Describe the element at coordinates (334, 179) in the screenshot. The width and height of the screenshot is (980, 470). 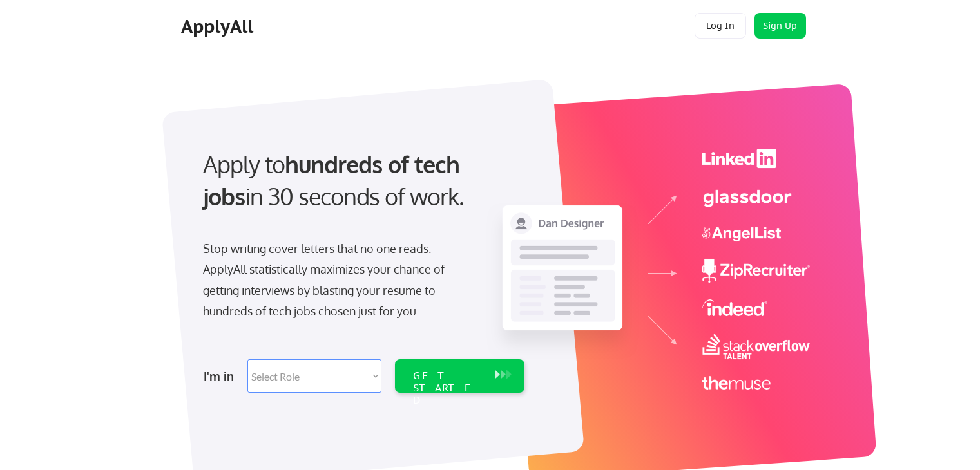
I see `strong: hundreds of tech jobs` at that location.